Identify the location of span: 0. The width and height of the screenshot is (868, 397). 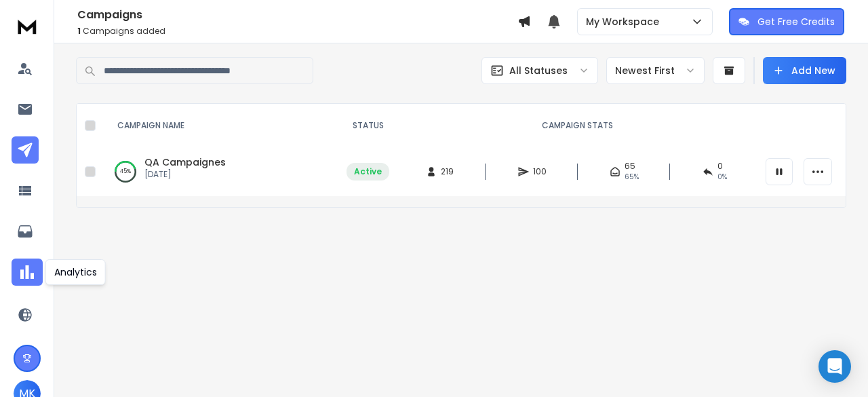
(721, 166).